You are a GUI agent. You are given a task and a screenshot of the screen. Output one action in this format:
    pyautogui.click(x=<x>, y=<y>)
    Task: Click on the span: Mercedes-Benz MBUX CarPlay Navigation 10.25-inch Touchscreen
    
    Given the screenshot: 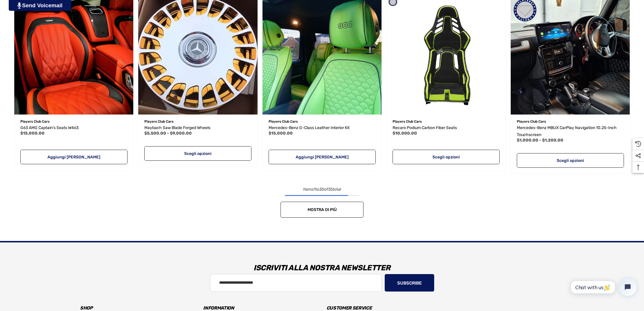 What is the action you would take?
    pyautogui.click(x=567, y=131)
    